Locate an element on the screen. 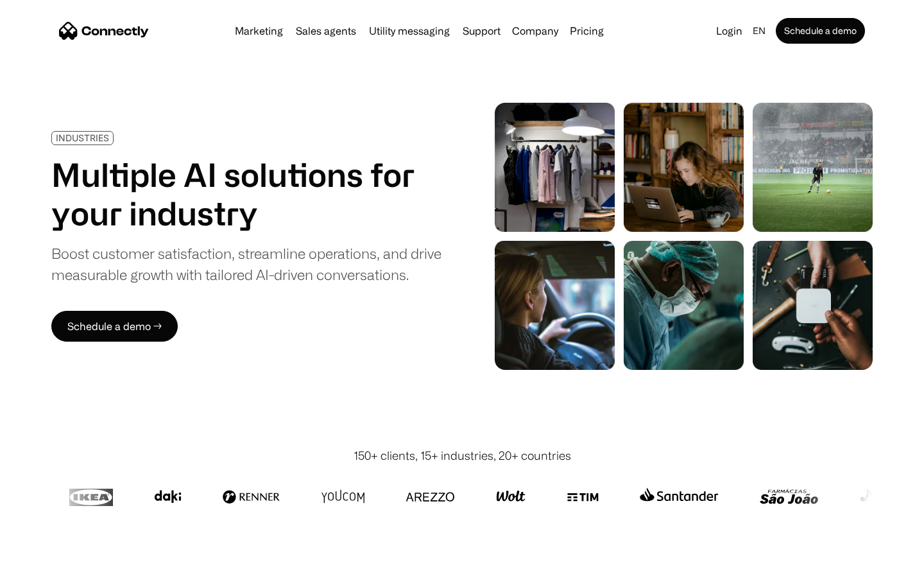 The width and height of the screenshot is (924, 578). div: 150+ clients, 15+ industries, 20+ countries is located at coordinates (462, 455).